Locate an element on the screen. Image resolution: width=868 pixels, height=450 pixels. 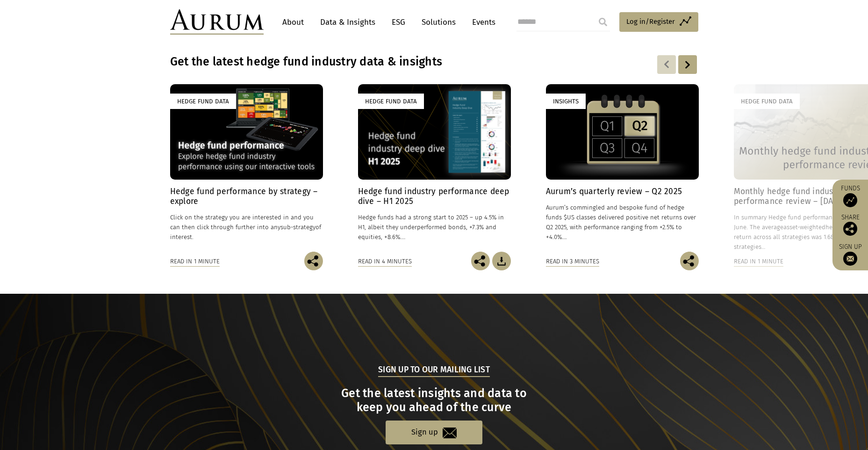
p: Click on the strategy you are interested in and you can then click through further into any of in... is located at coordinates (247, 227).